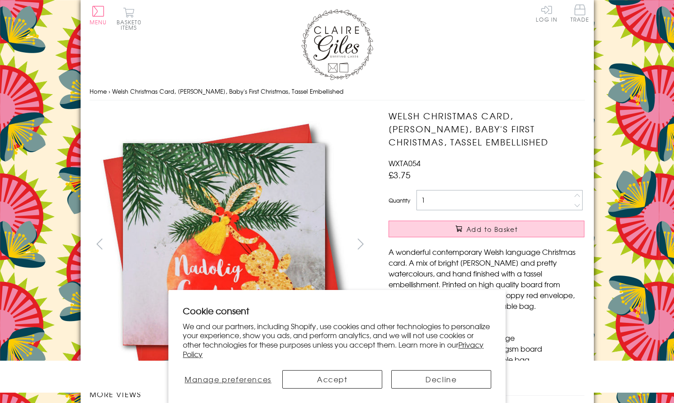 The height and width of the screenshot is (403, 674). What do you see at coordinates (404, 163) in the screenshot?
I see `span: WXTA054` at bounding box center [404, 163].